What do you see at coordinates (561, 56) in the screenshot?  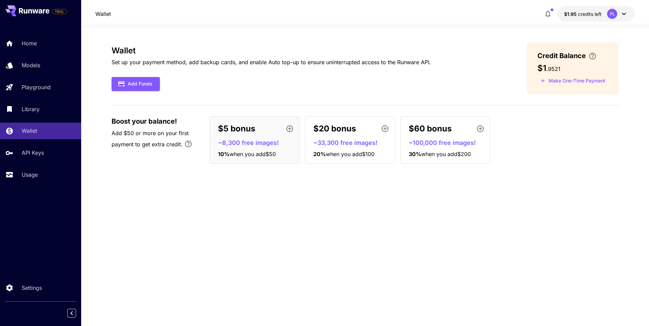 I see `span: Credit Balance` at bounding box center [561, 56].